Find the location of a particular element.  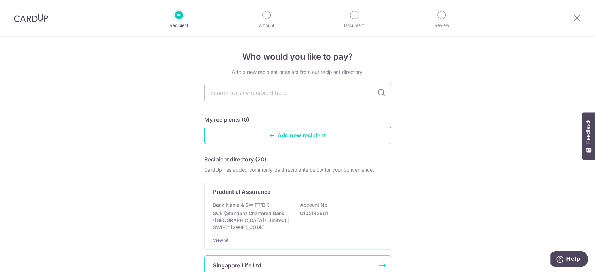

h4: Who would you like to pay? is located at coordinates (298, 57).